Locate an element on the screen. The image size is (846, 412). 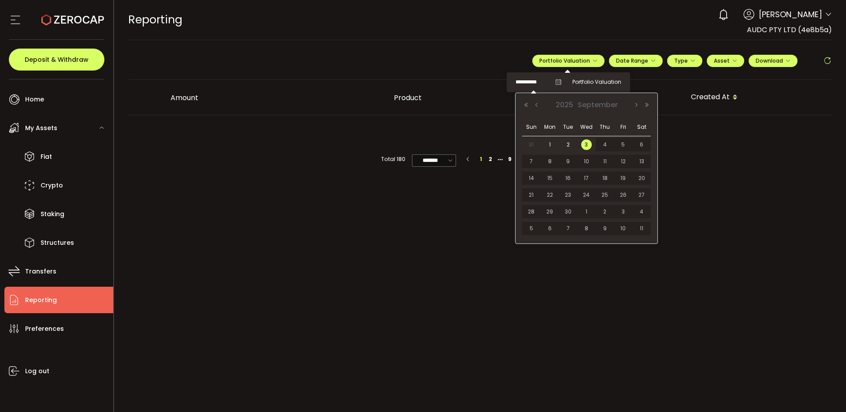
span: 25 is located at coordinates (605, 195).